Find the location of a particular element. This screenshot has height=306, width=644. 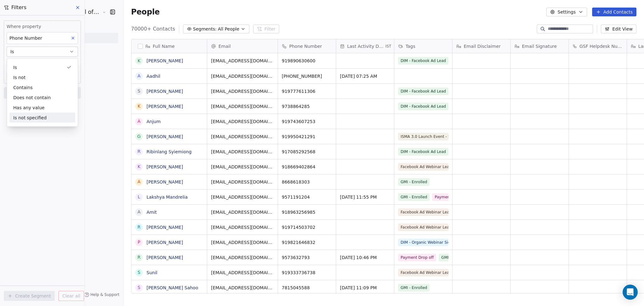

span: Email Signature is located at coordinates (540, 46).